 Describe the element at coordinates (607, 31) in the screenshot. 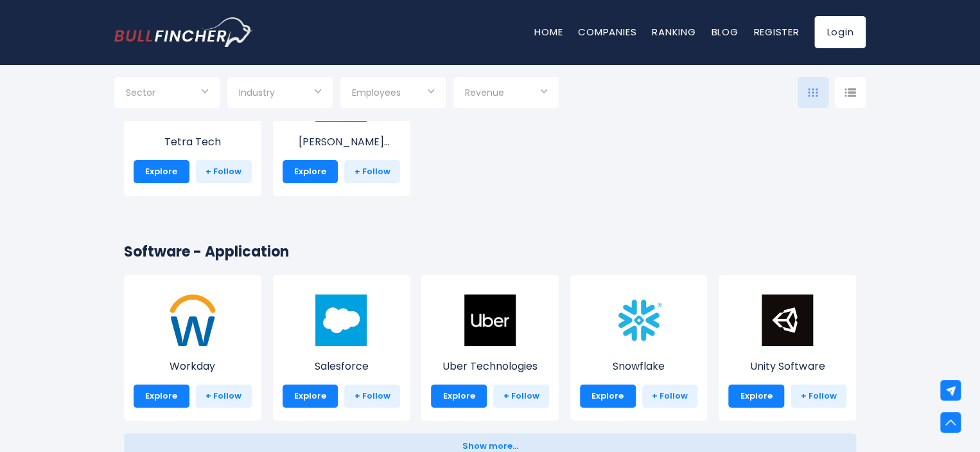

I see `a: Companies` at that location.